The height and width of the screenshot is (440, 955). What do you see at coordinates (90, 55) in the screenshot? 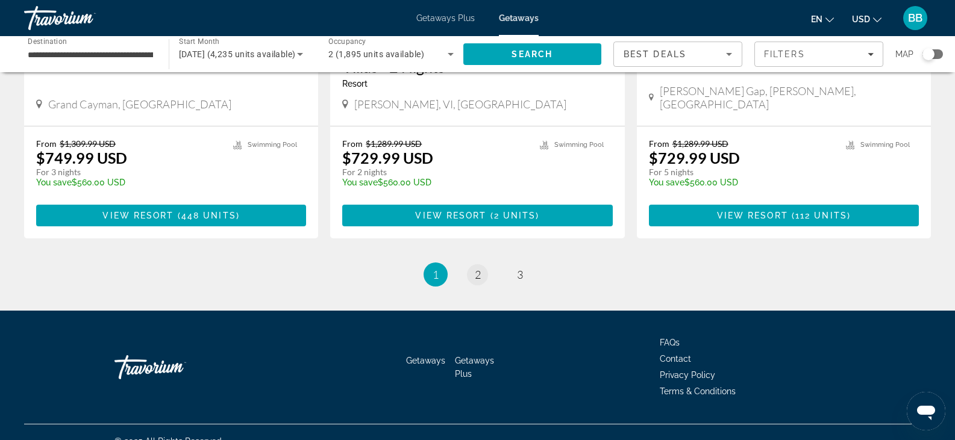
I see `input: Select destination` at bounding box center [90, 55].